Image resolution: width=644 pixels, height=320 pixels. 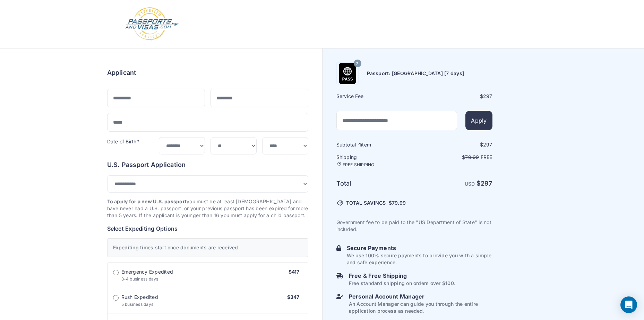 What do you see at coordinates (359, 165) in the screenshot?
I see `span: FREE SHIPPING` at bounding box center [359, 165].